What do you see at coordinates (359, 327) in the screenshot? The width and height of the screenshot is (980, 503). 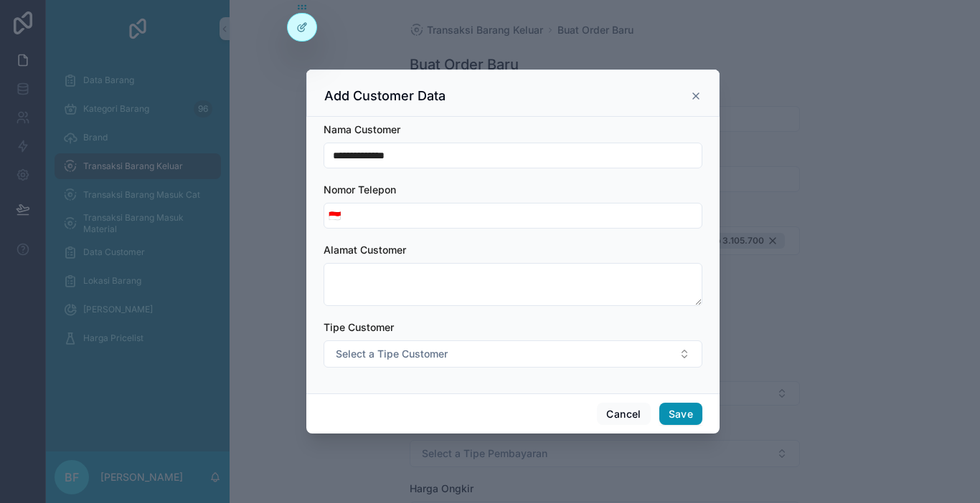 I see `span: Tipe Customer` at bounding box center [359, 327].